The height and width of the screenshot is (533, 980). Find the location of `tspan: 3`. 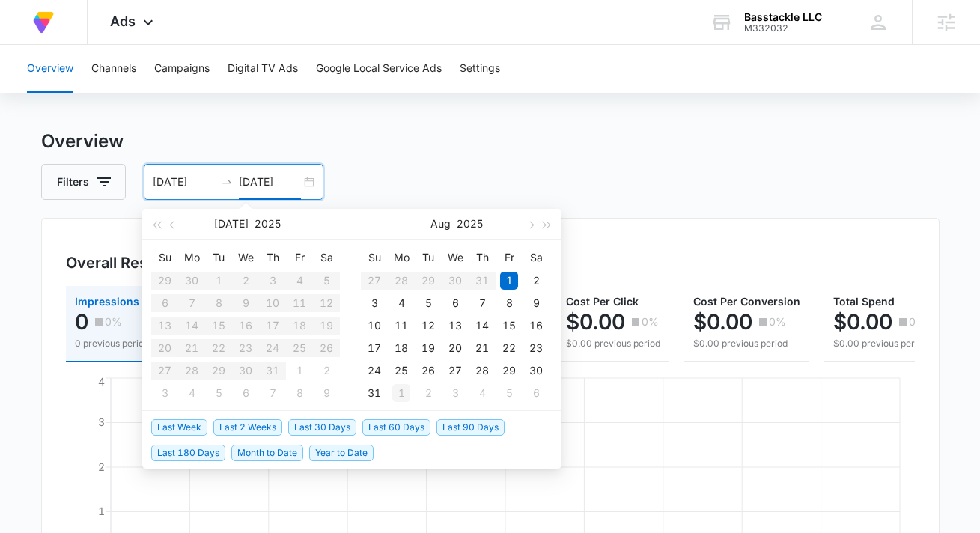

tspan: 3 is located at coordinates (101, 421).